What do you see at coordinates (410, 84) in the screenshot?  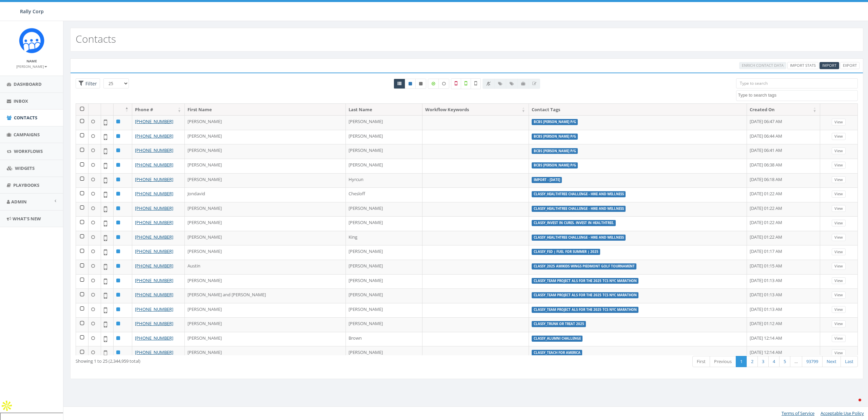 I see `a: Active` at bounding box center [410, 84].